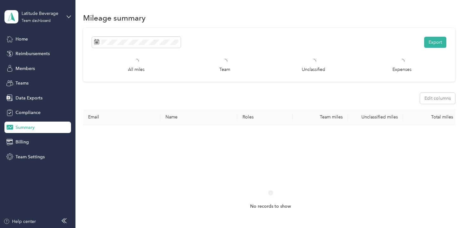 The image size is (466, 228). I want to click on span: Summary, so click(25, 127).